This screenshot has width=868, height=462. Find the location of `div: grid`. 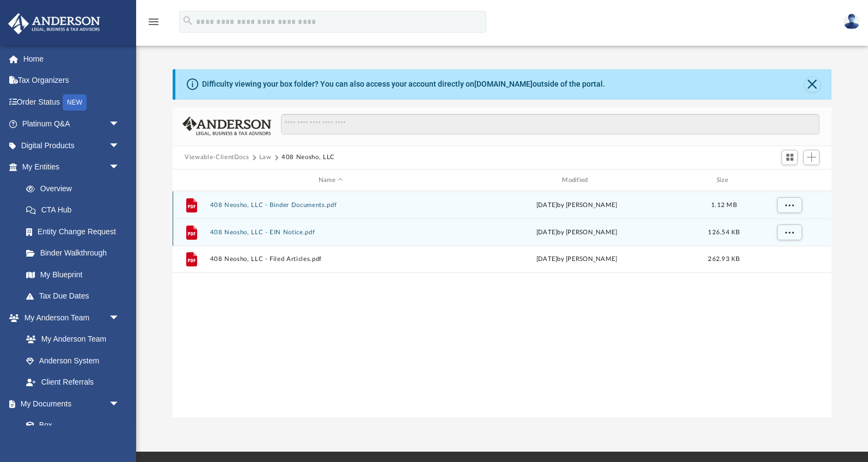

div: grid is located at coordinates (502, 304).